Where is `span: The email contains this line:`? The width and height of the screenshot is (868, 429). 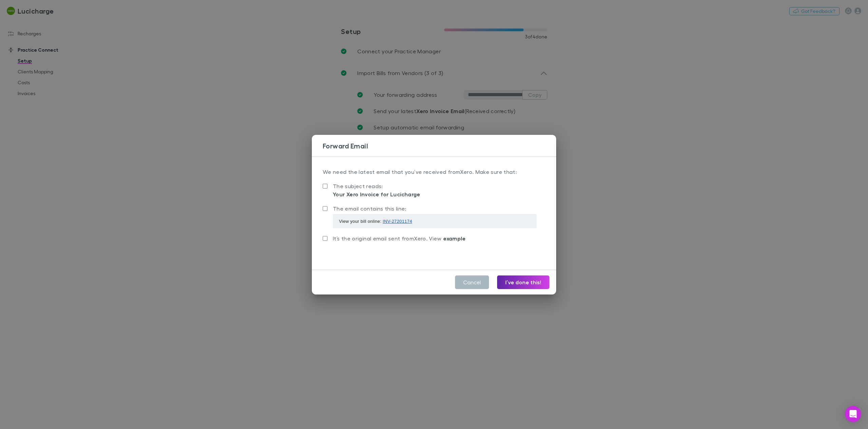
span: The email contains this line: is located at coordinates (369, 208).